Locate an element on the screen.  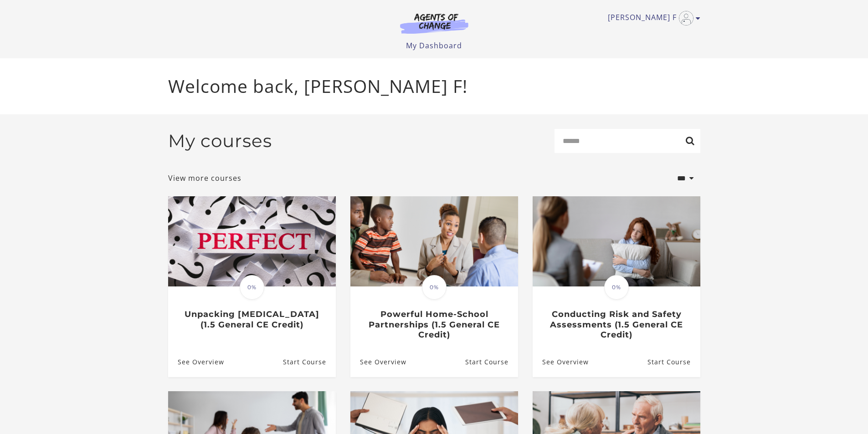
a: Conducting Risk and Safety Assessments (1.5 General CE Credit): See Overview is located at coordinates (560, 362).